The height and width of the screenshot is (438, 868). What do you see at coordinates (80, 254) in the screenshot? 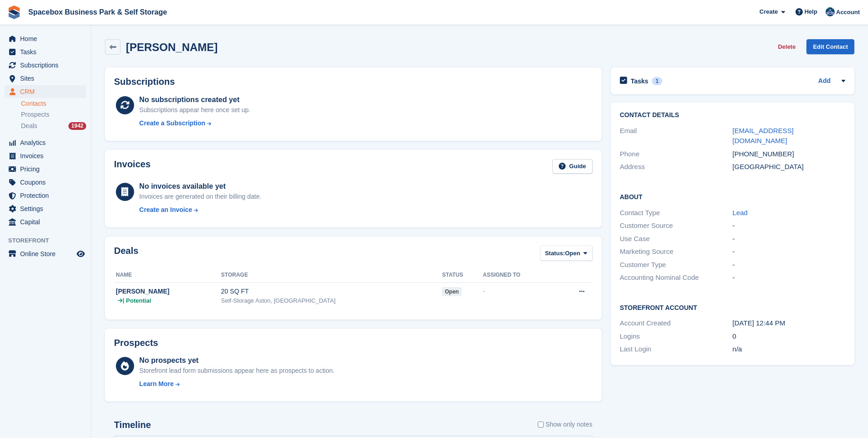
I see `a: Preview store` at bounding box center [80, 254].